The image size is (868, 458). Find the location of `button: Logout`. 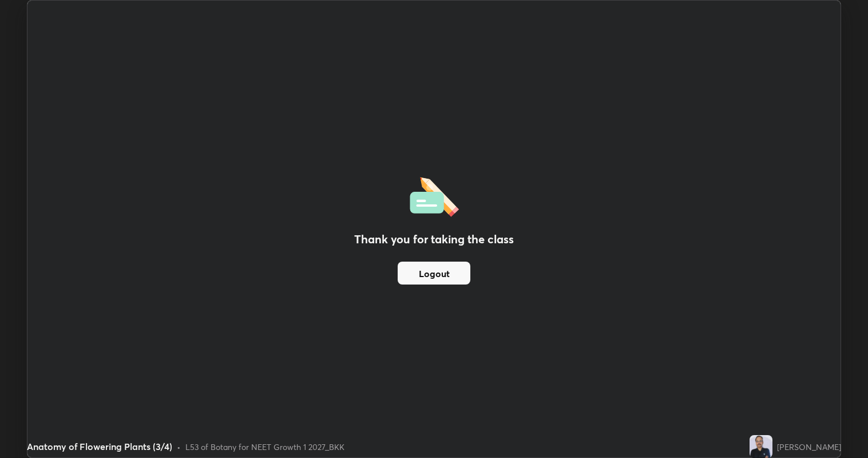

button: Logout is located at coordinates (434, 273).